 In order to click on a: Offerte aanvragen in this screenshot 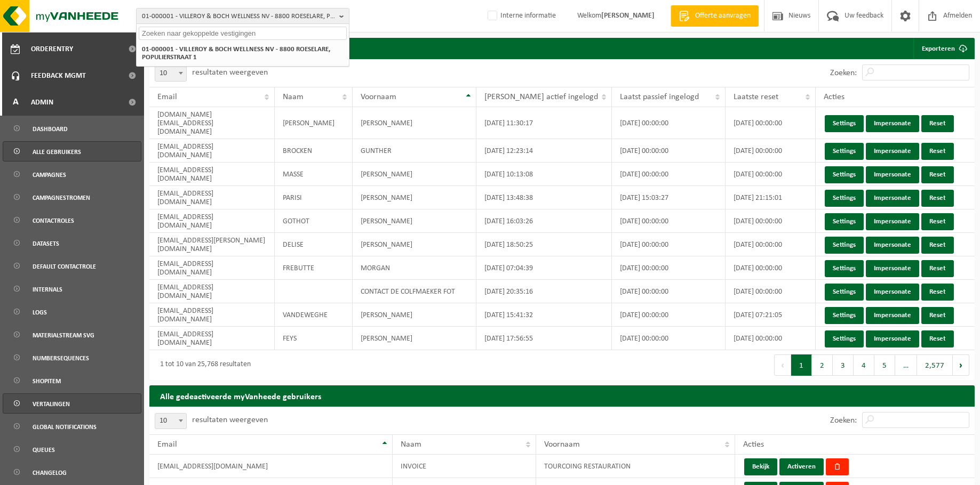, I will do `click(714, 16)`.